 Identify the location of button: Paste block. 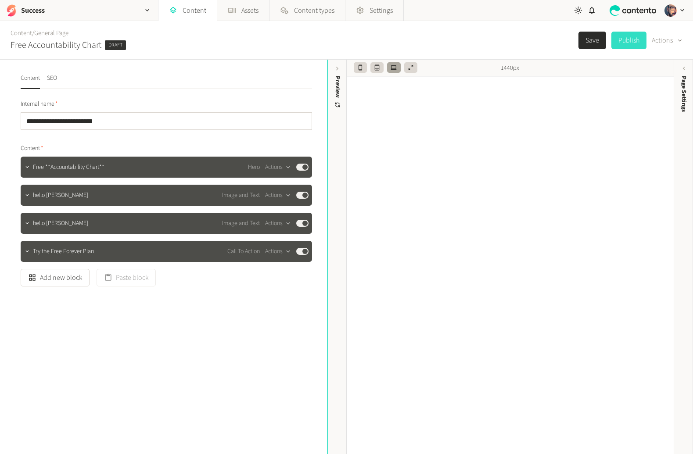
(126, 278).